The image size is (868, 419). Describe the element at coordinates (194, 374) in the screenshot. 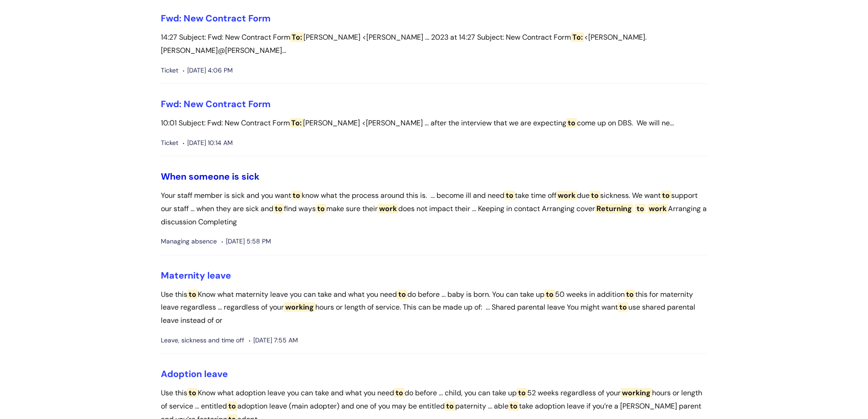

I see `a: Adoption leave` at that location.